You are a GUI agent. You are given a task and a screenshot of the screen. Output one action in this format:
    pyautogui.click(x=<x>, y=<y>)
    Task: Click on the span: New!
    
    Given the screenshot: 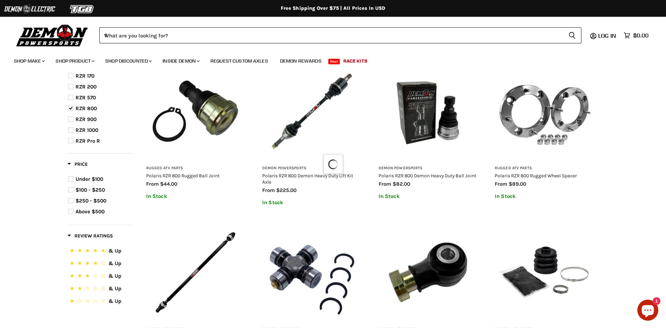 What is the action you would take?
    pyautogui.click(x=334, y=62)
    